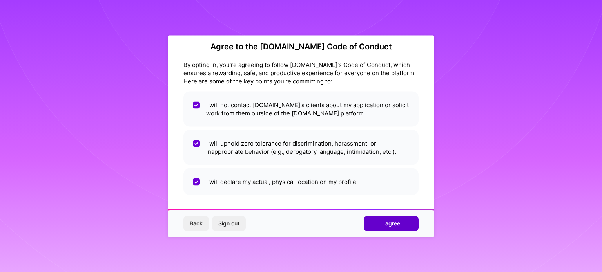 This screenshot has height=272, width=602. I want to click on button: I agree, so click(391, 224).